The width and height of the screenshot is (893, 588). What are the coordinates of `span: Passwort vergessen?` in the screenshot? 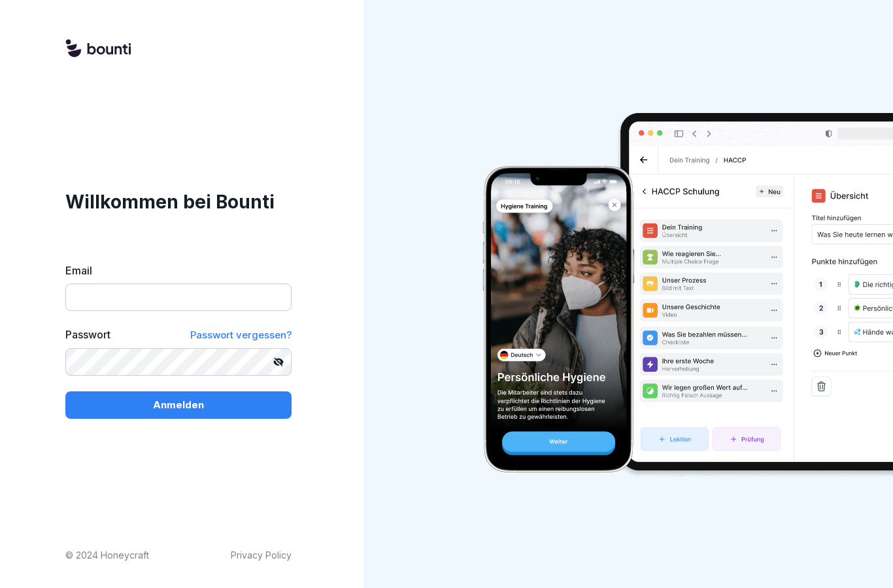 It's located at (241, 334).